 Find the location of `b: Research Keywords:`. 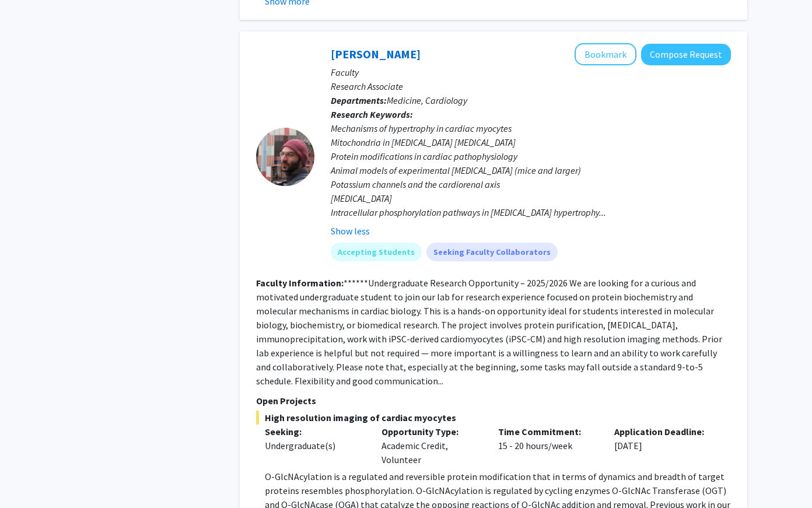

b: Research Keywords: is located at coordinates (372, 114).